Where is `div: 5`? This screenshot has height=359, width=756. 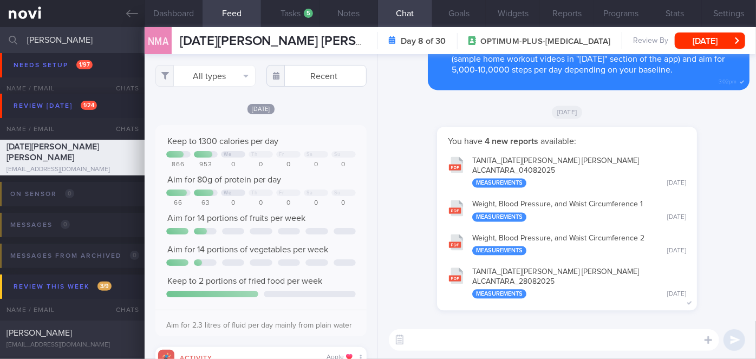 div: 5 is located at coordinates (308, 13).